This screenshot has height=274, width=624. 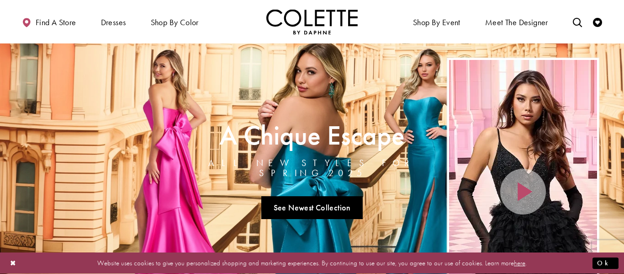 I want to click on button: Close Dialog, so click(x=13, y=263).